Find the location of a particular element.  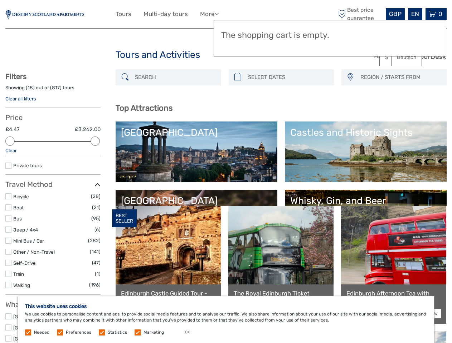

a: More is located at coordinates (209, 14).